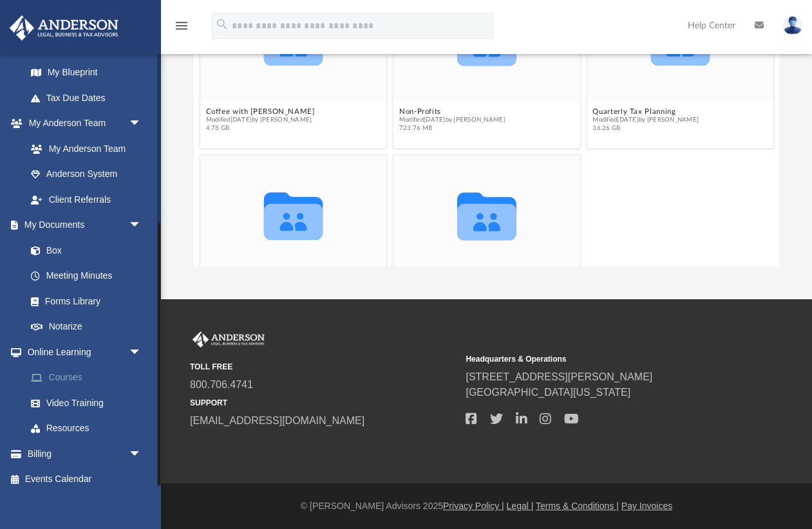  What do you see at coordinates (90, 378) in the screenshot?
I see `a: Courses` at bounding box center [90, 378].